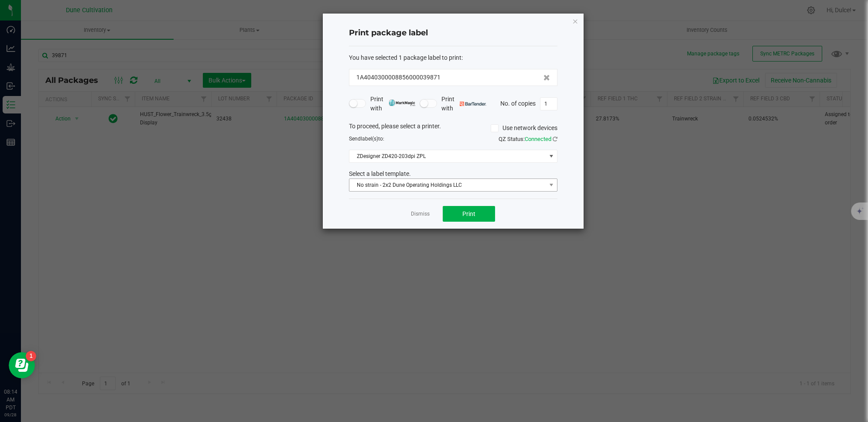 This screenshot has height=422, width=868. What do you see at coordinates (453, 33) in the screenshot?
I see `h4: Print package label` at bounding box center [453, 33].